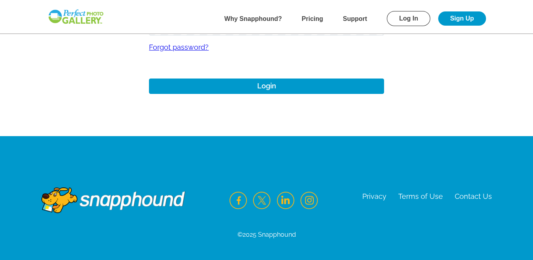 Image resolution: width=533 pixels, height=260 pixels. Describe the element at coordinates (374, 196) in the screenshot. I see `a: Privacy` at that location.